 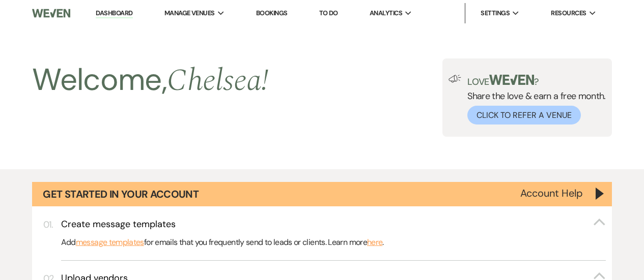 I want to click on span: Analytics, so click(x=386, y=13).